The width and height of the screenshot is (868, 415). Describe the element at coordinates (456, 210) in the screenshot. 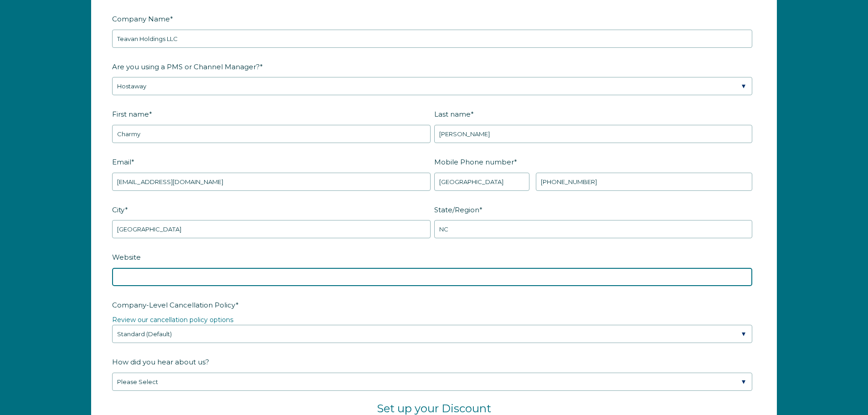

I see `span: State/Region` at that location.